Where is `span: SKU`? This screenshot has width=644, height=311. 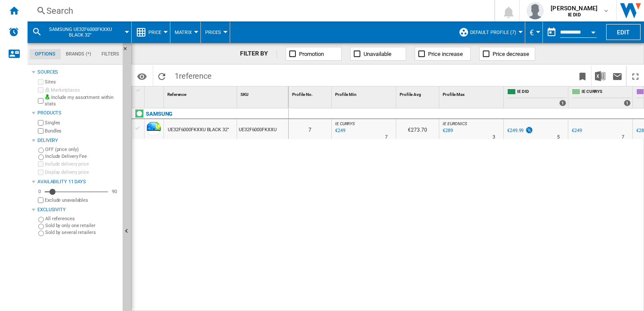
span: SKU is located at coordinates (244, 94).